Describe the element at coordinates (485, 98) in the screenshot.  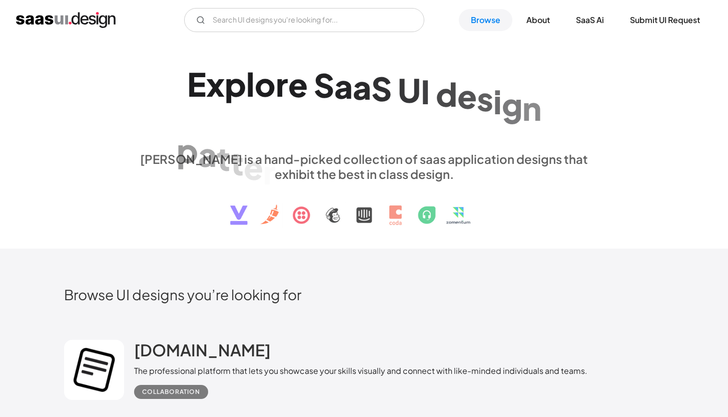
I see `div: s` at that location.